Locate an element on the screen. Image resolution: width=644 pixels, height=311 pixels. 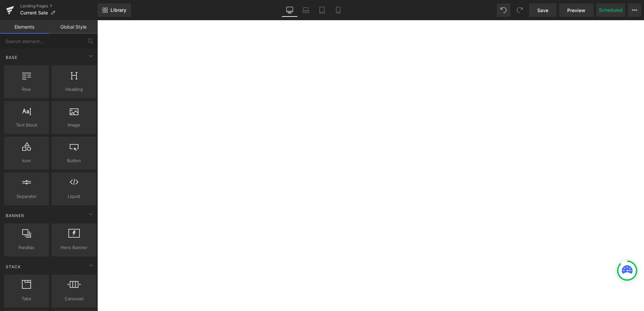
span: Heading is located at coordinates (74, 89).